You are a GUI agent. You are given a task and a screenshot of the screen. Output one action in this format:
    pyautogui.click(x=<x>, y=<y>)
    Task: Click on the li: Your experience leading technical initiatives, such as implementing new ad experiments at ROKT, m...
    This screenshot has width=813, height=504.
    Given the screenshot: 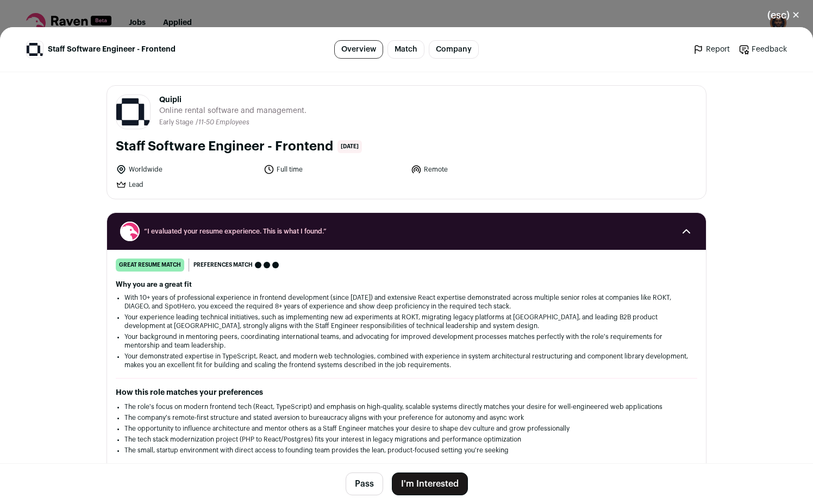 What is the action you would take?
    pyautogui.click(x=406, y=322)
    